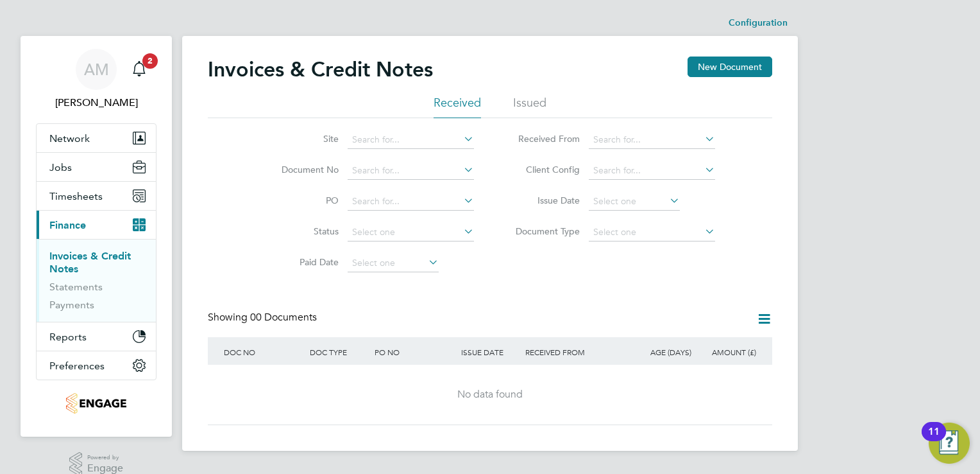 The width and height of the screenshot is (980, 474). Describe the element at coordinates (542, 200) in the screenshot. I see `label: Issue Date` at that location.